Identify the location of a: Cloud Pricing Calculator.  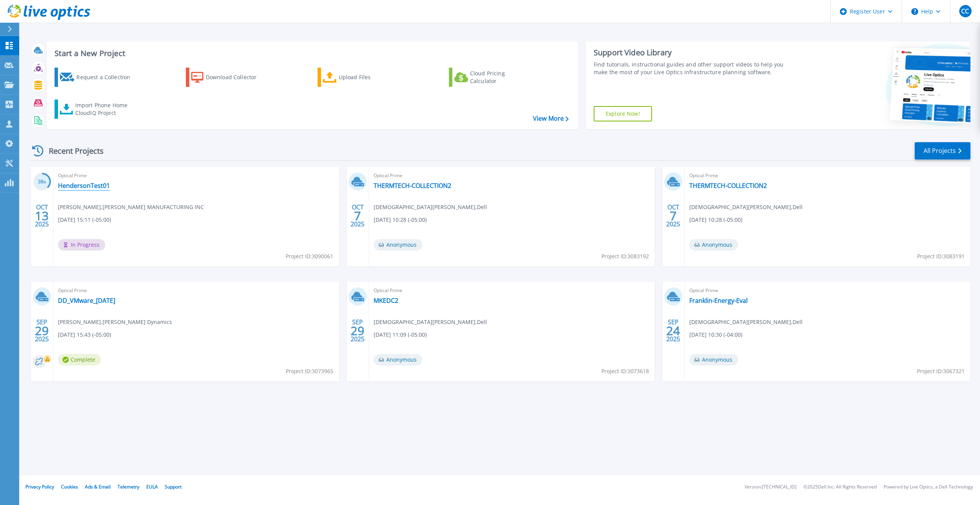
(491, 77).